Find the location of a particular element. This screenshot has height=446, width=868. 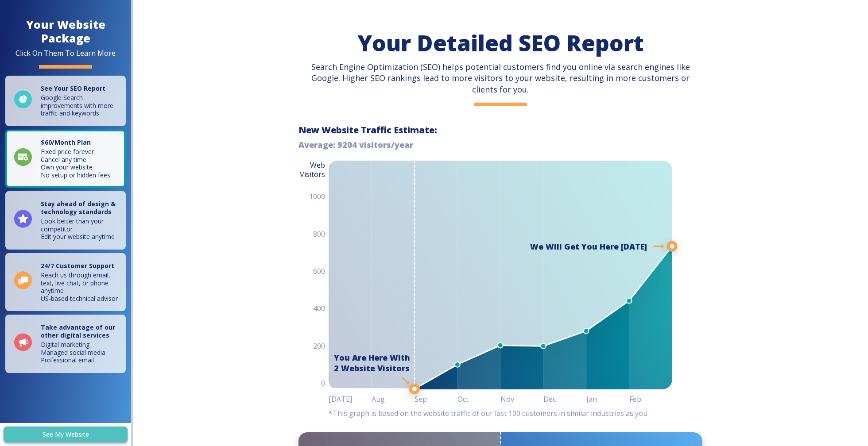

strong: $ 60 /Month Plan is located at coordinates (65, 142).